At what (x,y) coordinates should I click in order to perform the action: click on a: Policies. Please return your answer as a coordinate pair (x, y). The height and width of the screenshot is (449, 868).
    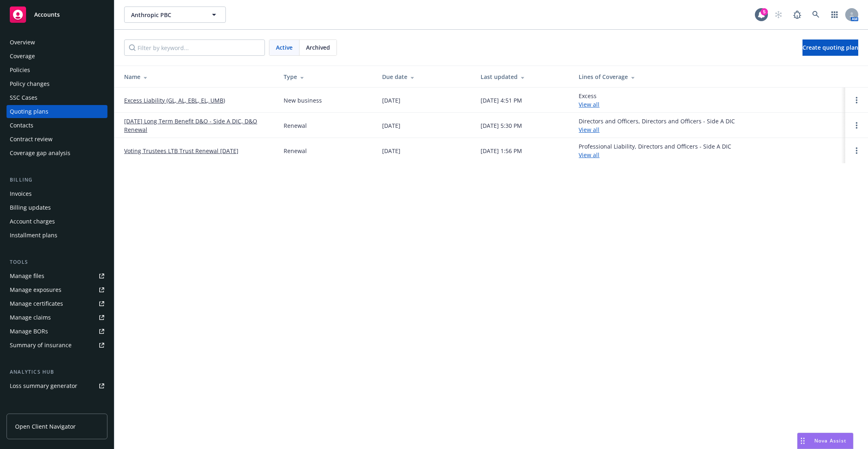
    Looking at the image, I should click on (57, 70).